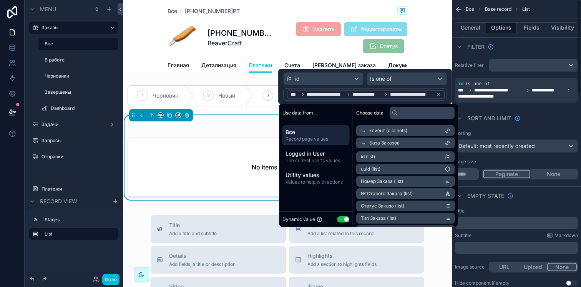  Describe the element at coordinates (323, 79) in the screenshot. I see `button: id` at that location.